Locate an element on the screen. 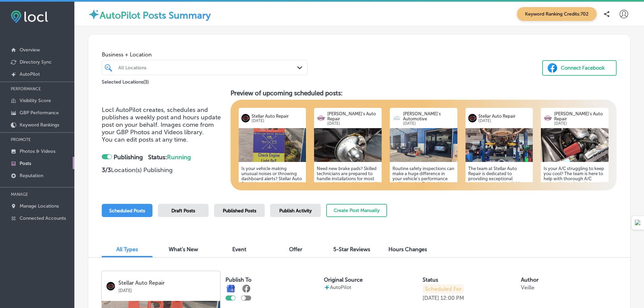  span: Published Posts is located at coordinates (240, 211).